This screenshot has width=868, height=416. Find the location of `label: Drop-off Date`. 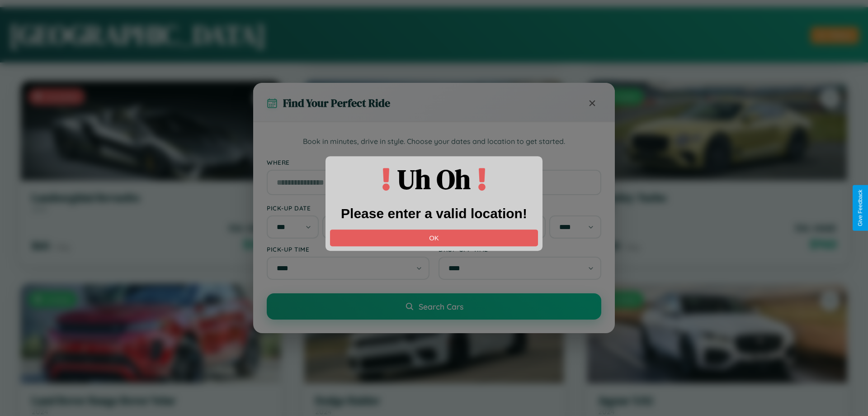

label: Drop-off Date is located at coordinates (520, 207).